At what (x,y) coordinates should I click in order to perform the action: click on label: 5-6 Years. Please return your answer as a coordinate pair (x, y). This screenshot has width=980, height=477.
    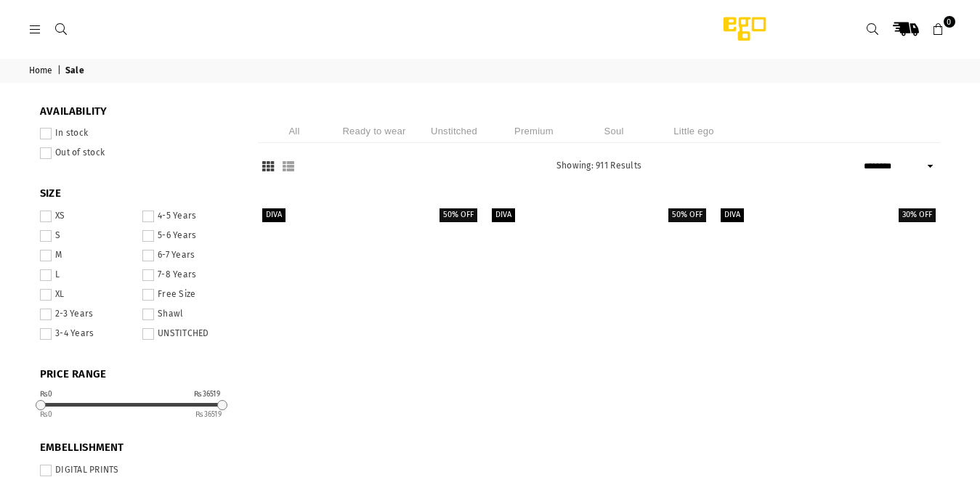
    Looking at the image, I should click on (189, 236).